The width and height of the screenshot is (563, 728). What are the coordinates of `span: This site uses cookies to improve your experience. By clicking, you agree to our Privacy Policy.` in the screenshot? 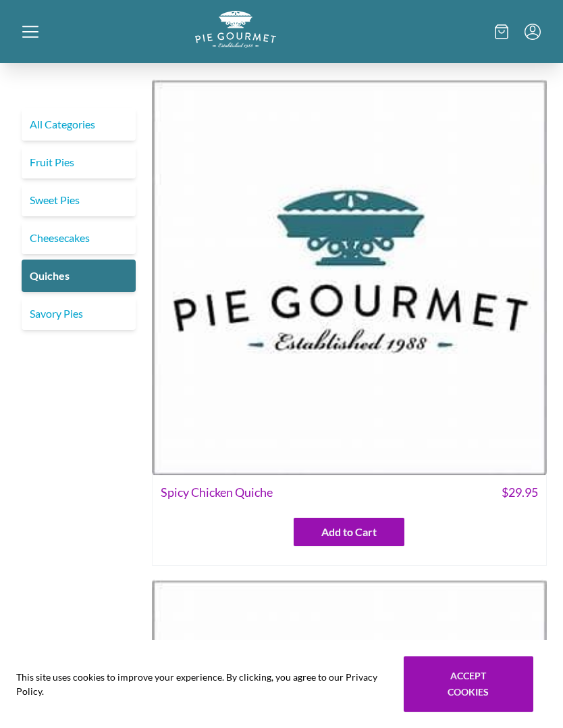 It's located at (200, 684).